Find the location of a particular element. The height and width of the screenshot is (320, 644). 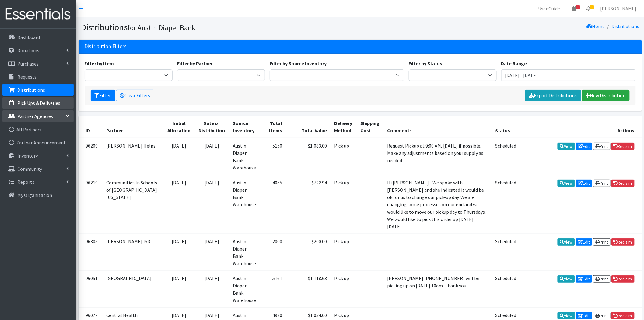

td: $200.00 is located at coordinates (308, 252).